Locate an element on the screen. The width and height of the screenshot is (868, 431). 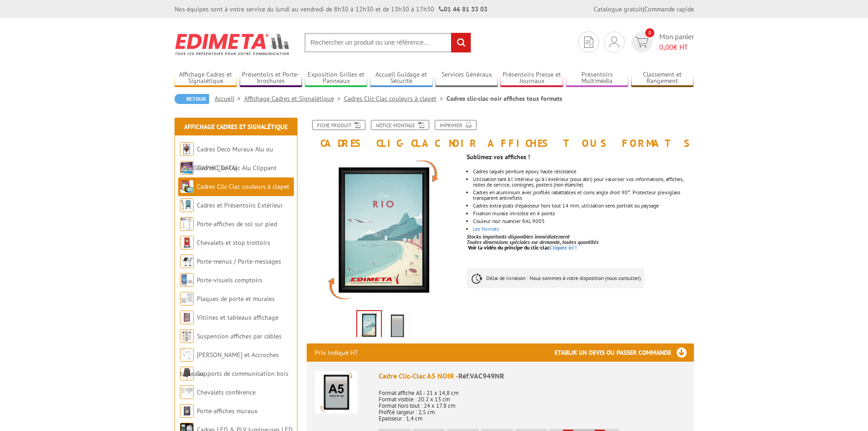
li: Cadres laqués peinture epoxy haute résistance is located at coordinates (583, 172).